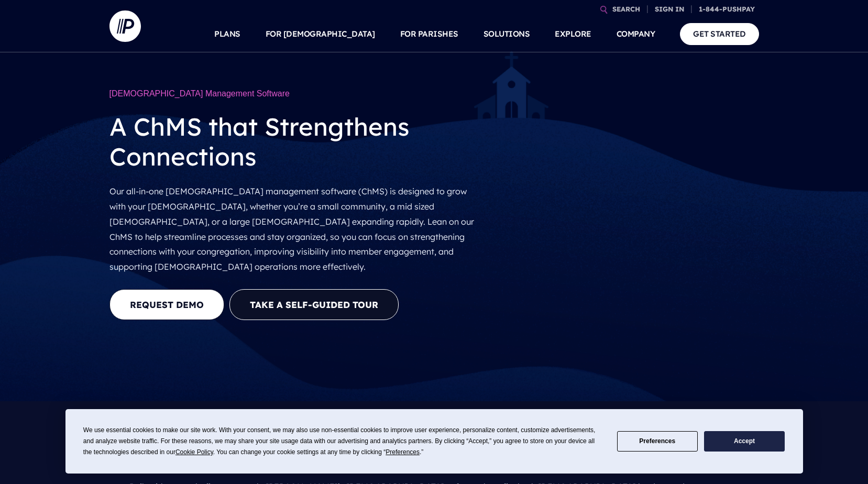  I want to click on a: SOLUTIONS, so click(506, 34).